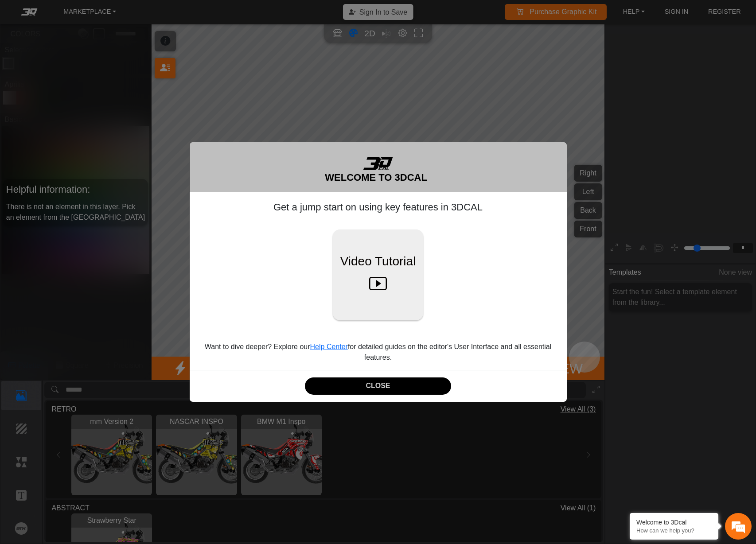 This screenshot has width=756, height=544. I want to click on button: Video Tutorial, so click(378, 275).